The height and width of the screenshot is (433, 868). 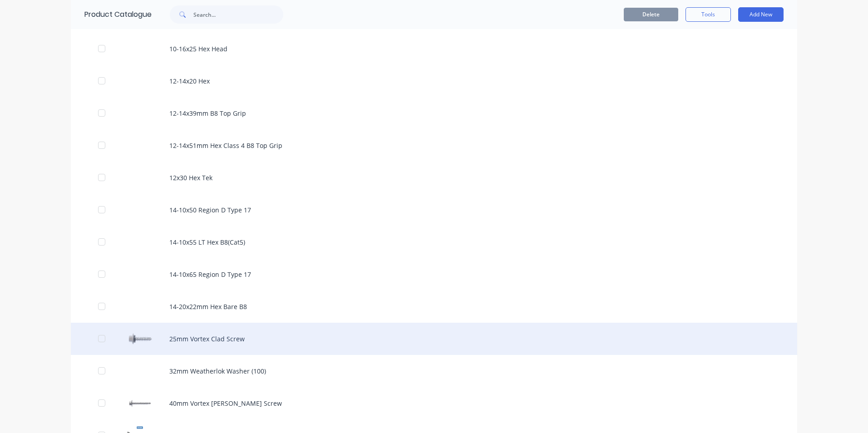 I want to click on div: 14-10x50 Region D Type 17, so click(x=434, y=210).